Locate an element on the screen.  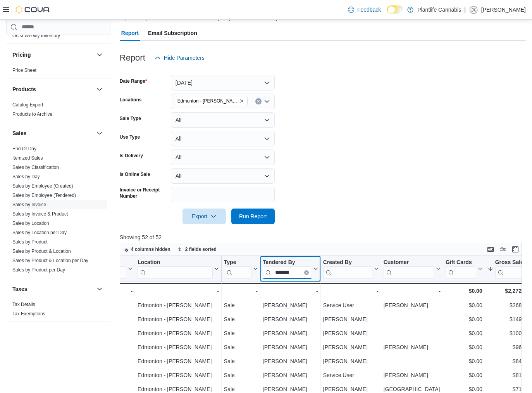
h3: Sales is located at coordinates (20, 133).